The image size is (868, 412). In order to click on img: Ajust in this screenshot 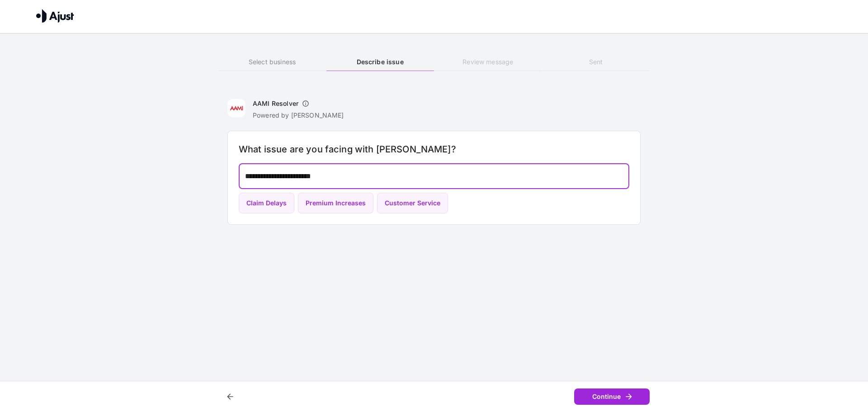, I will do `click(55, 16)`.